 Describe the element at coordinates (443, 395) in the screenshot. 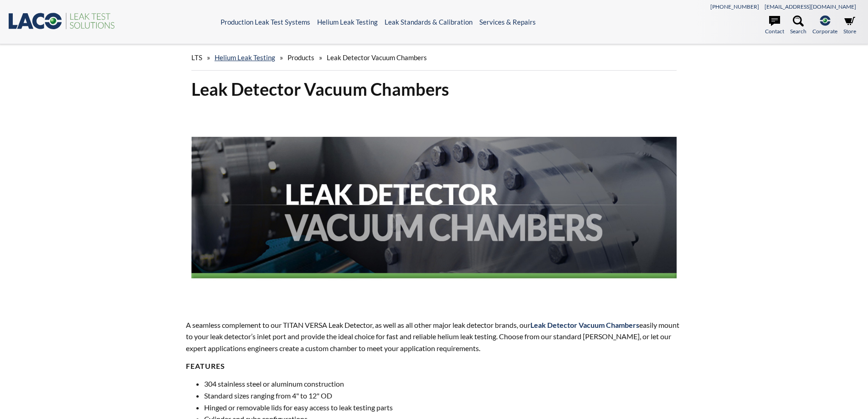

I see `li: Standard sizes ranging from 4" to 12" OD` at that location.